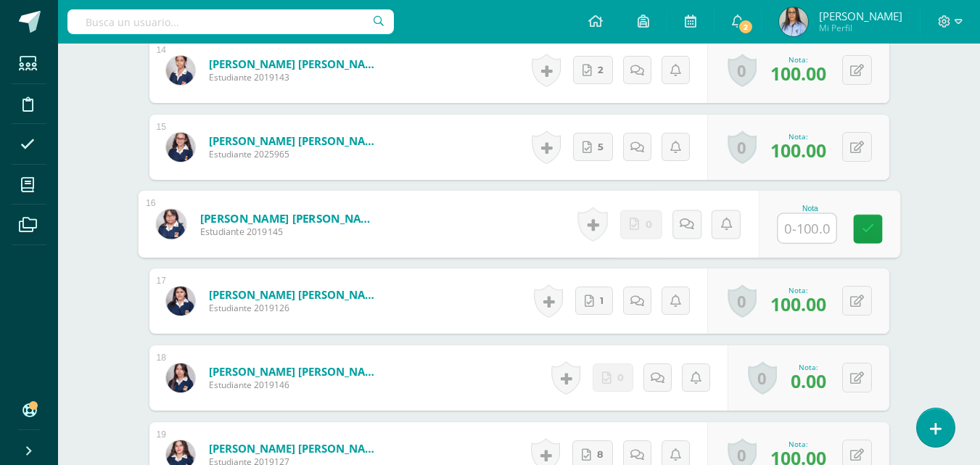  I want to click on span: Estudiante 2019143, so click(296, 77).